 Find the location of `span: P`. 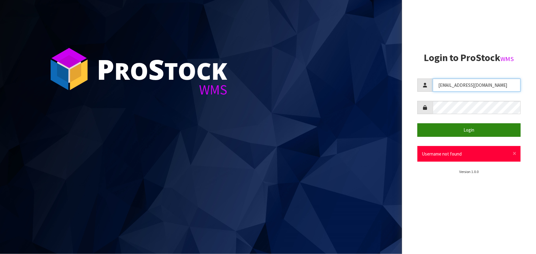

span: P is located at coordinates (105, 69).